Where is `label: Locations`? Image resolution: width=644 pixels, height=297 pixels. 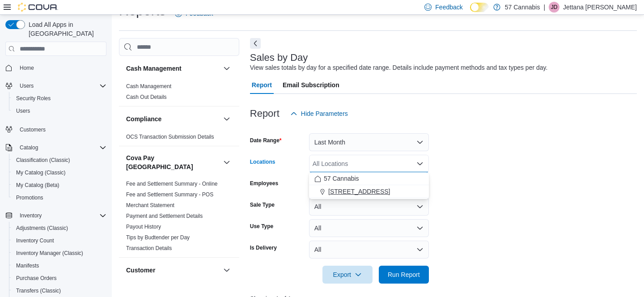
label: Locations is located at coordinates (263, 162).